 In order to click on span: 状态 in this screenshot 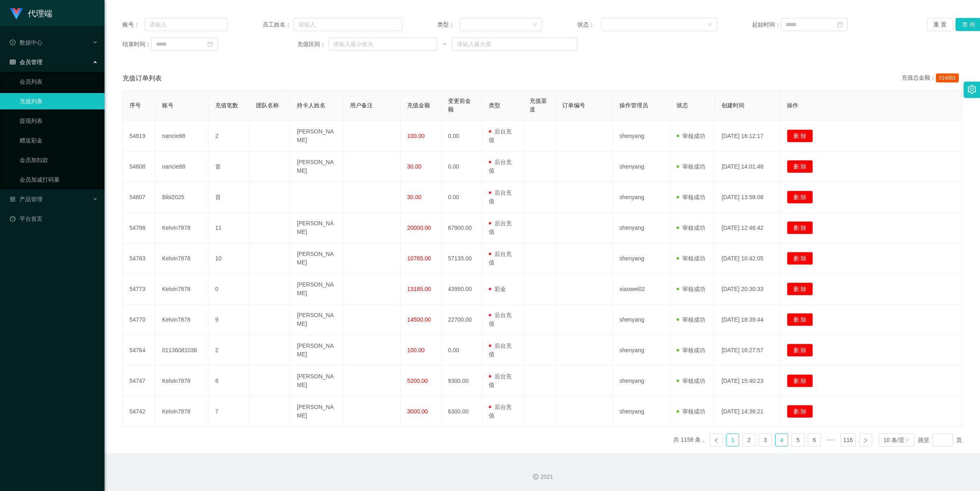, I will do `click(683, 105)`.